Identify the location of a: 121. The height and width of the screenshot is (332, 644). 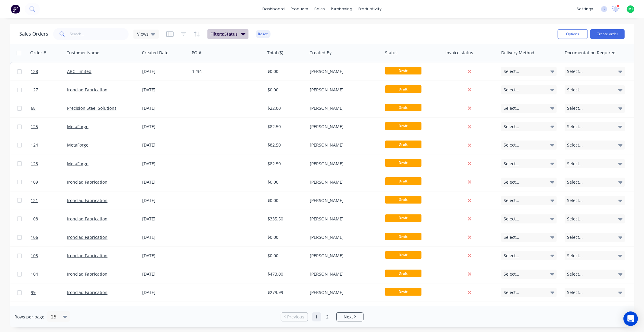
(49, 201).